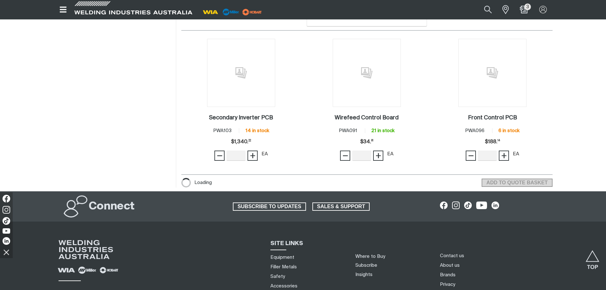 Image resolution: width=606 pixels, height=290 pixels. What do you see at coordinates (452, 255) in the screenshot?
I see `a: Contact us` at bounding box center [452, 255].